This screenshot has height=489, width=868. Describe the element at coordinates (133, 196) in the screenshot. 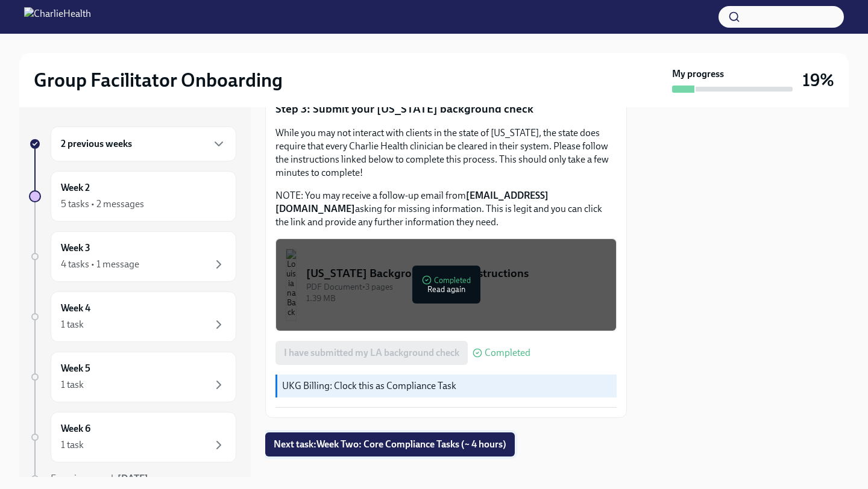

I see `a: Week 25 tasks • 2 messages` at that location.